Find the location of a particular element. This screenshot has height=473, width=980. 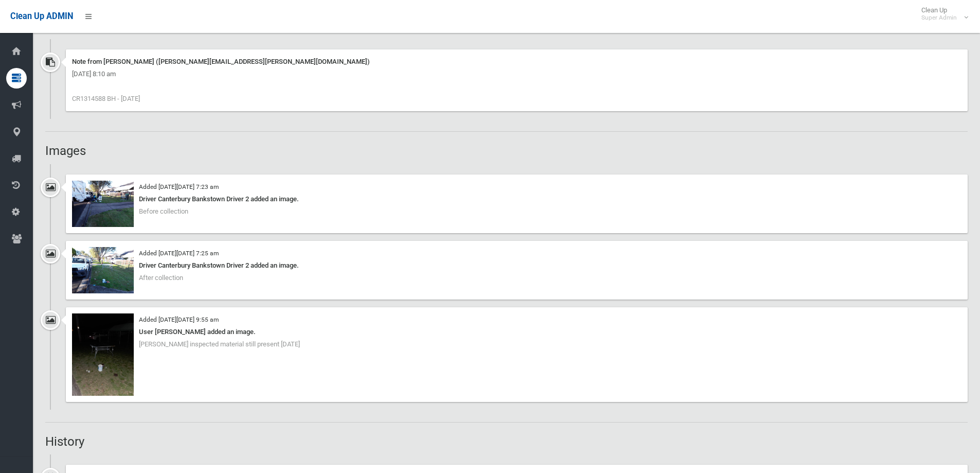

img: 730ae8c2-bfd6-465b-928e-1862a1fc8f2b.jpg is located at coordinates (103, 354).